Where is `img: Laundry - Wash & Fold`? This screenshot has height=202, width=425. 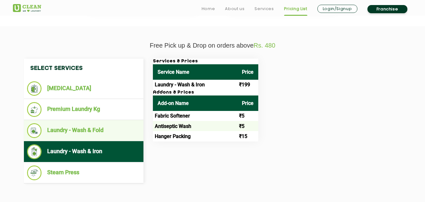 img: Laundry - Wash & Fold is located at coordinates (34, 130).